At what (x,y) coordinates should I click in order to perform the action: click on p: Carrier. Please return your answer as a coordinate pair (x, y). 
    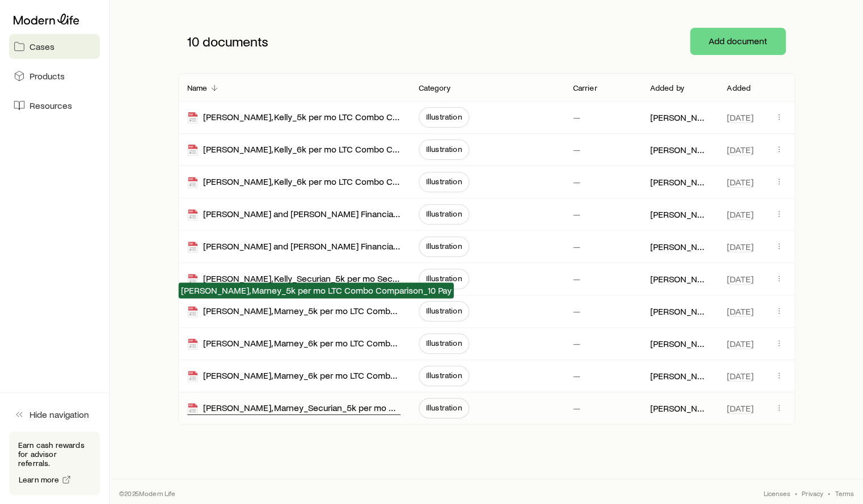
    Looking at the image, I should click on (584, 88).